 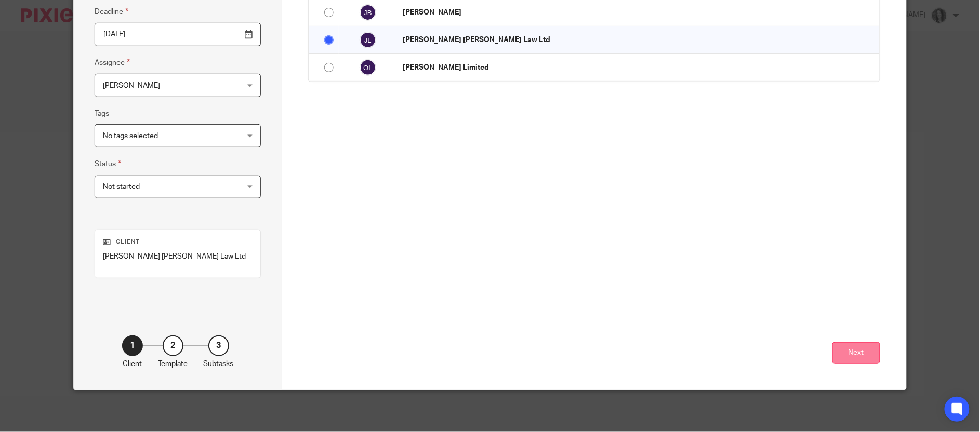 What do you see at coordinates (177, 35) in the screenshot?
I see `input: Pick a date` at bounding box center [177, 35].